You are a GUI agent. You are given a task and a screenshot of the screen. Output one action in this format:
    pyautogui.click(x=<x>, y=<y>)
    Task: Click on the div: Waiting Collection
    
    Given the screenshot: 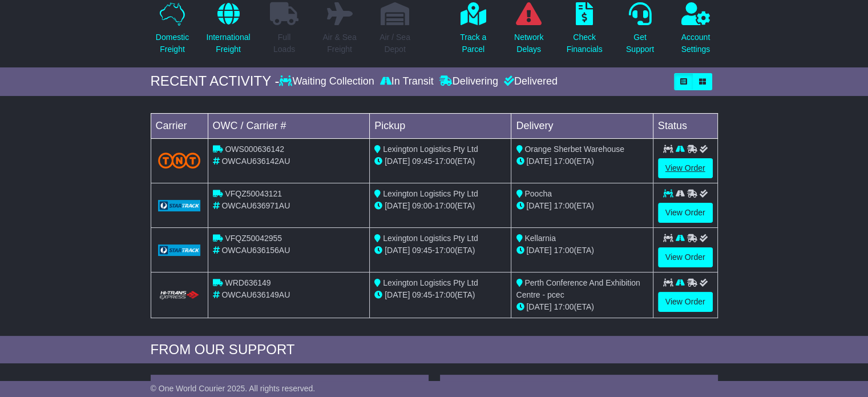 What is the action you would take?
    pyautogui.click(x=327, y=82)
    